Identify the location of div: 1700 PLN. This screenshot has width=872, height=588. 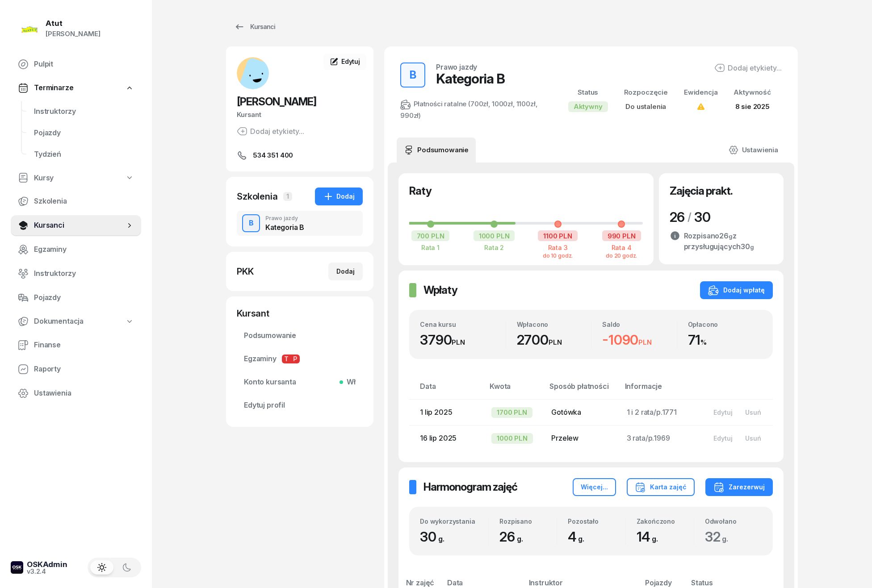
(512, 413).